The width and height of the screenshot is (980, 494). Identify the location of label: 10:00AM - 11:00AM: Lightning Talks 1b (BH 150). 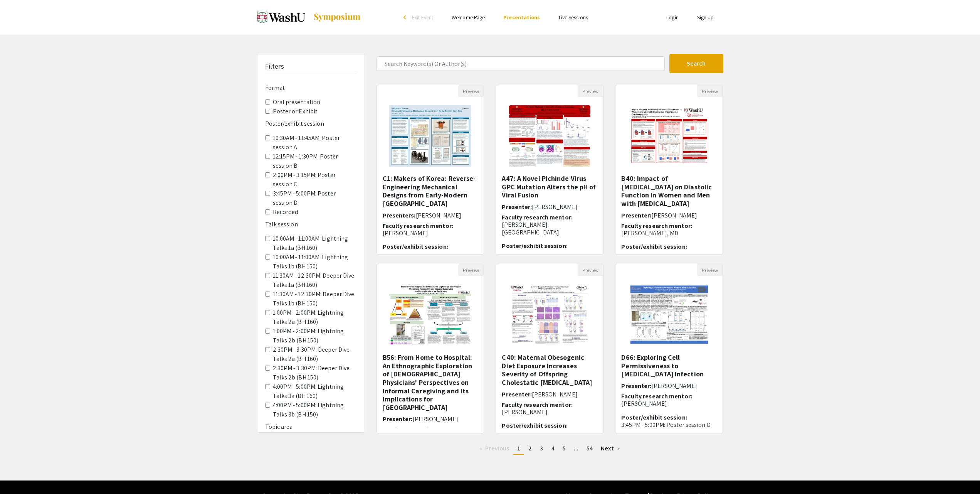
(315, 262).